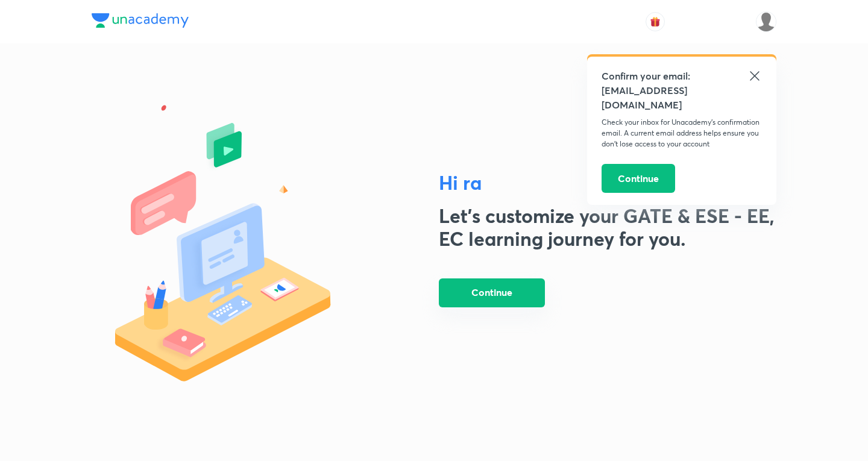  Describe the element at coordinates (140, 21) in the screenshot. I see `img: Company Logo` at that location.